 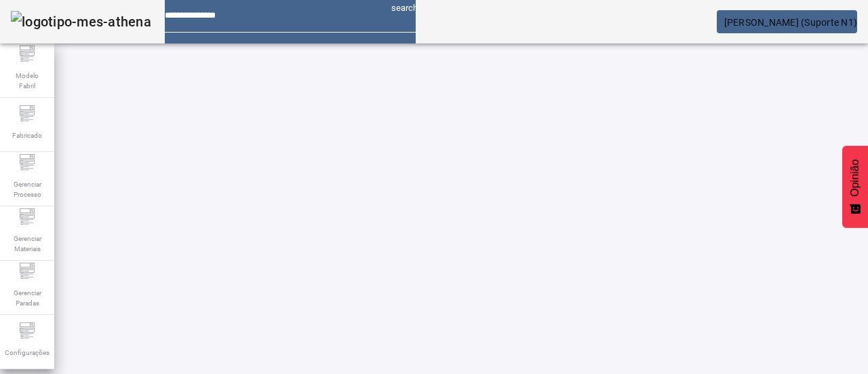 What do you see at coordinates (27, 243) in the screenshot?
I see `font: Gerenciar Materiais` at bounding box center [27, 243].